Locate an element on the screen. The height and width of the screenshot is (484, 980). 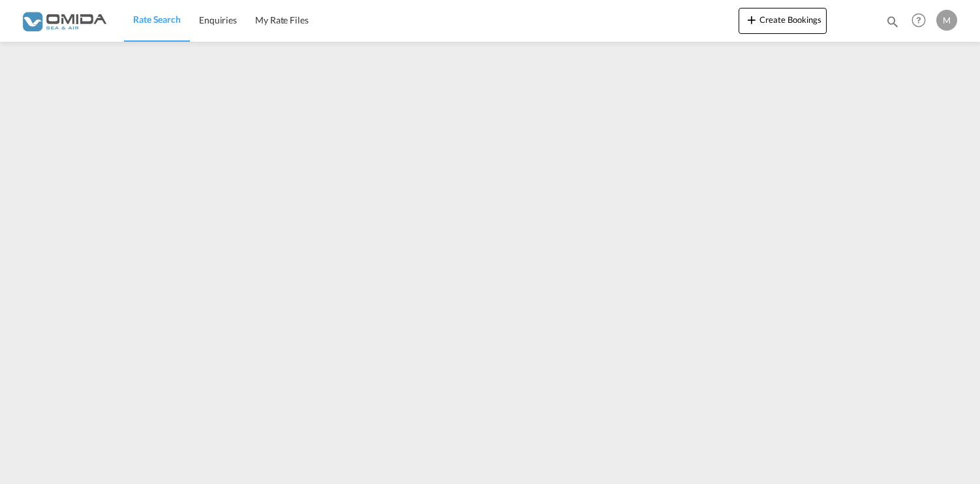
div: icon-magnify is located at coordinates (893, 24).